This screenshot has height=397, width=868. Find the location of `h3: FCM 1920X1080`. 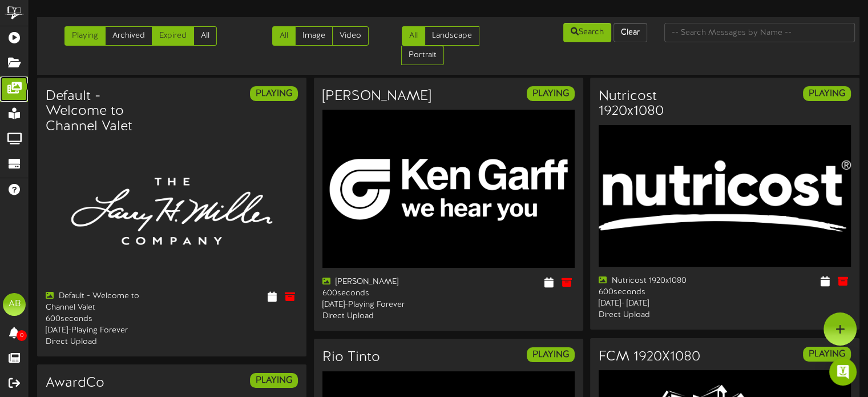

h3: FCM 1920X1080 is located at coordinates (650, 357).